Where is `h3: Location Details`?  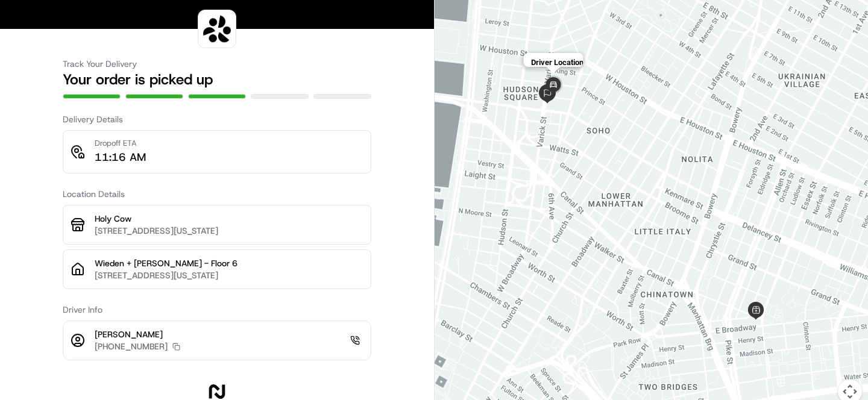 h3: Location Details is located at coordinates (217, 194).